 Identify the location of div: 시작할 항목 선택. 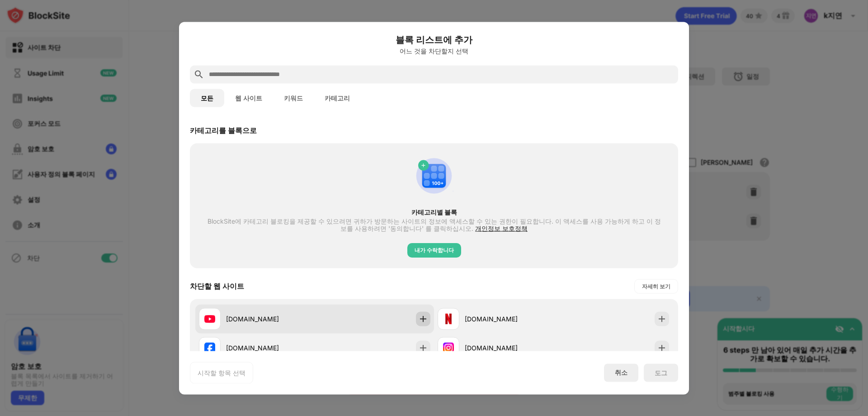
(222, 372).